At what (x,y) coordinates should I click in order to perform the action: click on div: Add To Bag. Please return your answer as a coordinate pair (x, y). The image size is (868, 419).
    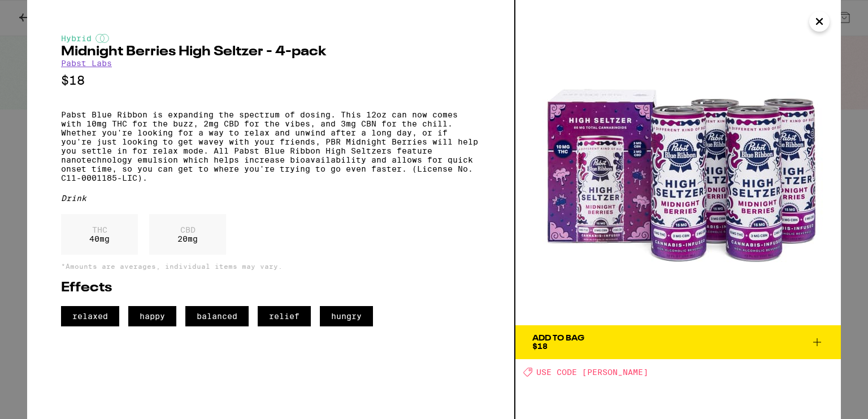
    Looking at the image, I should click on (558, 339).